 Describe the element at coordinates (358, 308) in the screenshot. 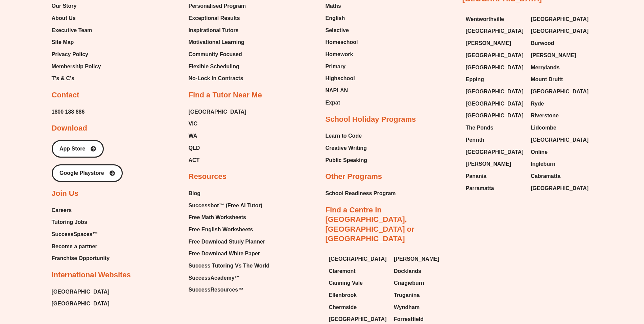

I see `a: Chermside` at that location.